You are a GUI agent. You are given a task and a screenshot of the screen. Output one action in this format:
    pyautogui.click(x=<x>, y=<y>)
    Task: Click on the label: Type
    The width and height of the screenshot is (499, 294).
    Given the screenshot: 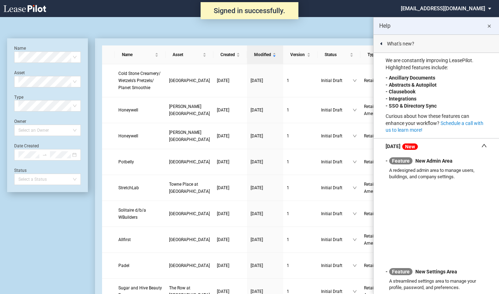 What is the action you would take?
    pyautogui.click(x=19, y=97)
    